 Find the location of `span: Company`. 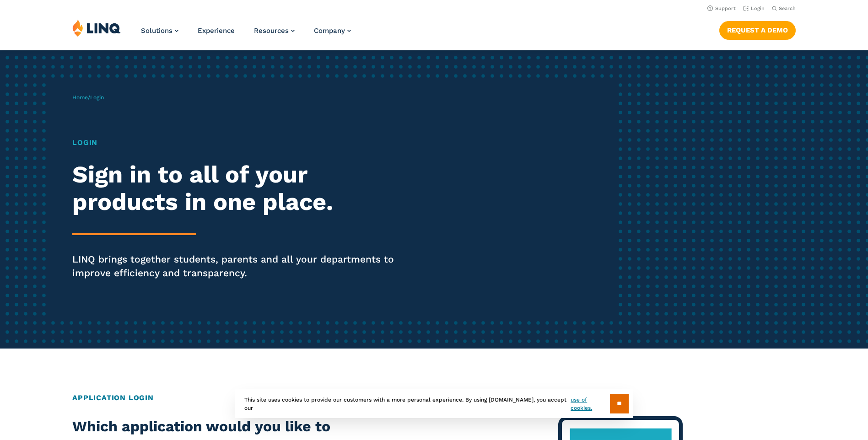

span: Company is located at coordinates (329, 31).